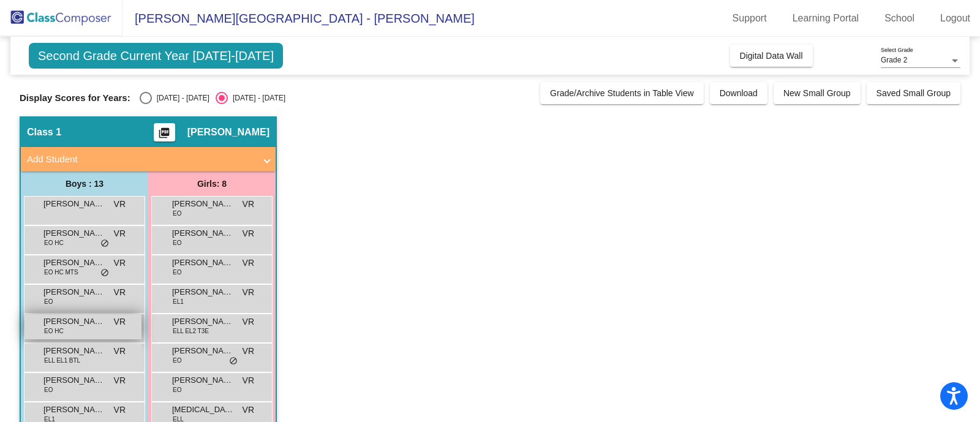  Describe the element at coordinates (772, 56) in the screenshot. I see `span: Digital Data Wall` at that location.